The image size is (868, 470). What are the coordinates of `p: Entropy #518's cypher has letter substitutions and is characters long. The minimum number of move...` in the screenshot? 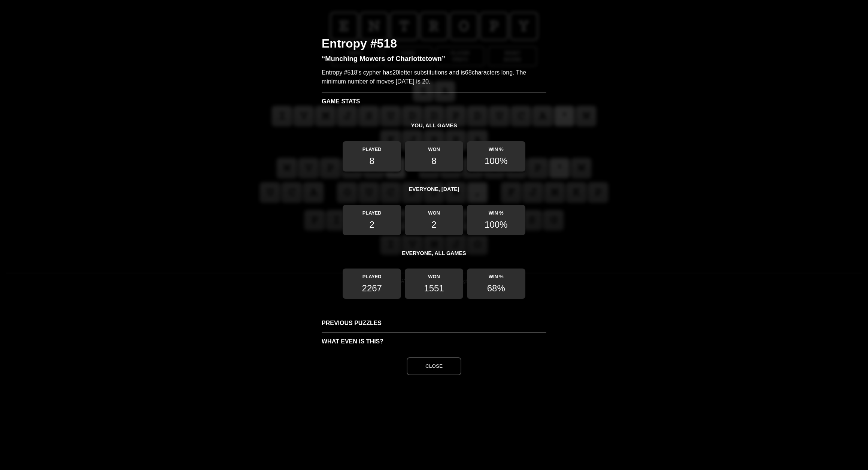 It's located at (434, 81).